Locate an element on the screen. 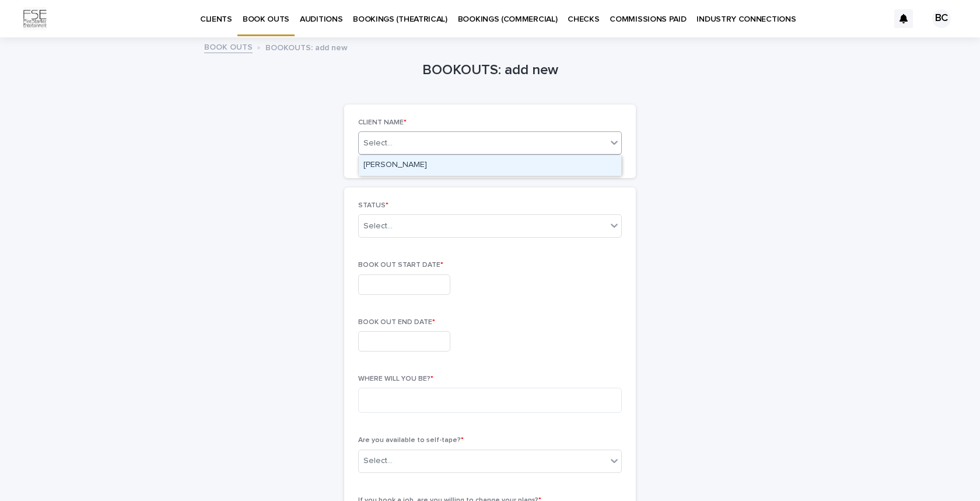 The width and height of the screenshot is (980, 501). span: WHERE WILL YOU BE? is located at coordinates (395, 378).